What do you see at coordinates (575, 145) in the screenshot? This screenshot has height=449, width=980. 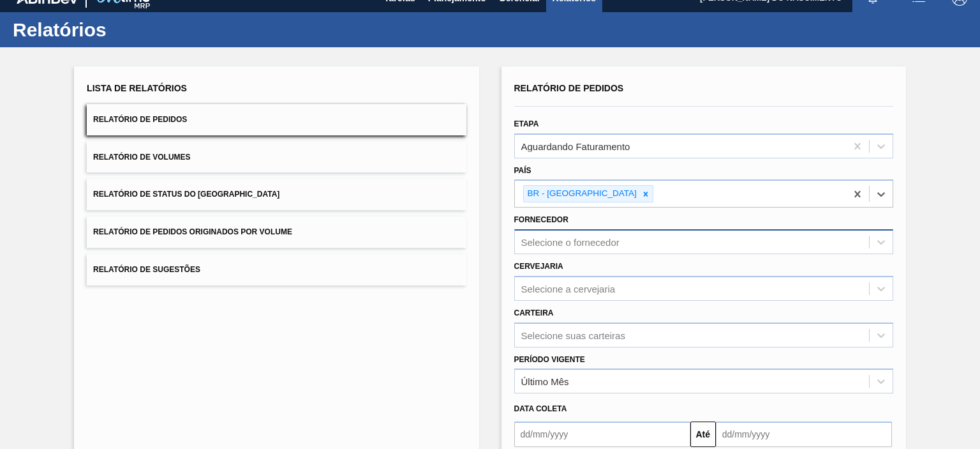 I see `div: Aguardando Faturamento` at bounding box center [575, 145].